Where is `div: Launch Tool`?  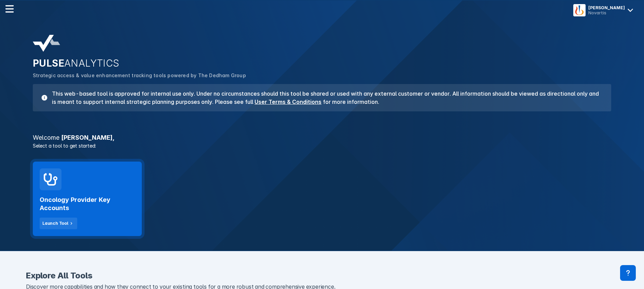 div: Launch Tool is located at coordinates (55, 223).